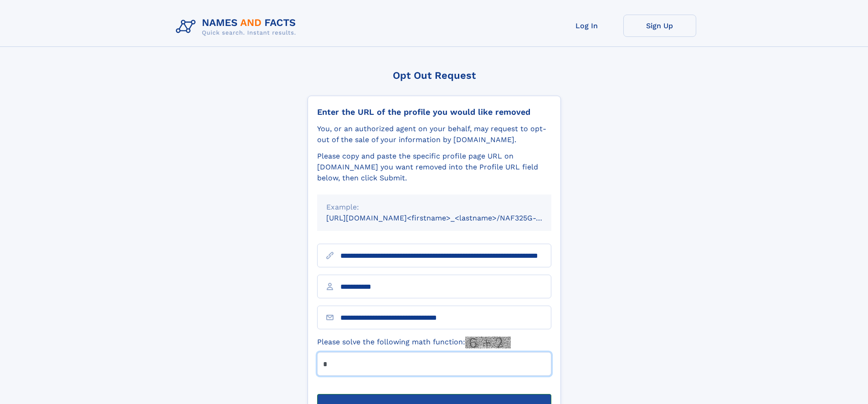 The width and height of the screenshot is (868, 404). I want to click on a: Log In, so click(587, 25).